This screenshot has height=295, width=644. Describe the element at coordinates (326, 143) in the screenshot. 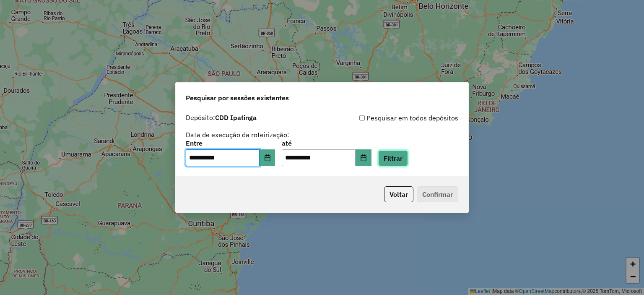

I see `label: até` at that location.